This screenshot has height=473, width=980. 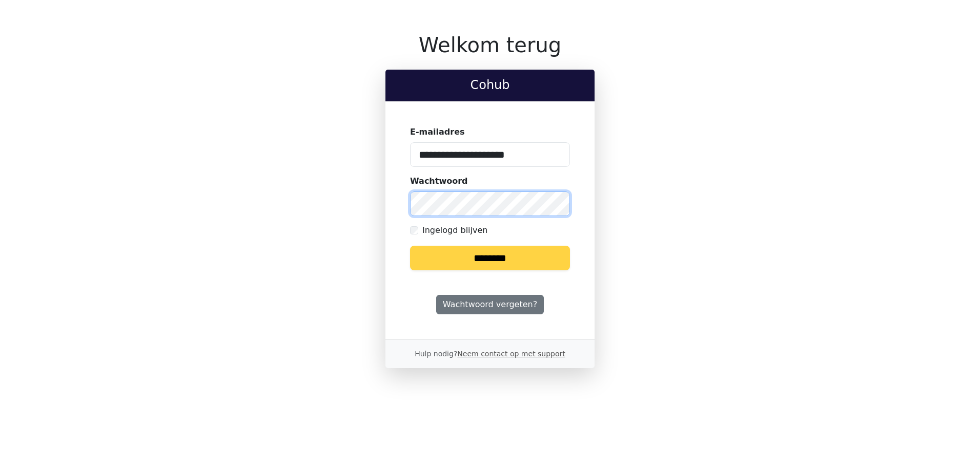 What do you see at coordinates (490, 304) in the screenshot?
I see `a: Wachtwoord vergeten?` at bounding box center [490, 304].